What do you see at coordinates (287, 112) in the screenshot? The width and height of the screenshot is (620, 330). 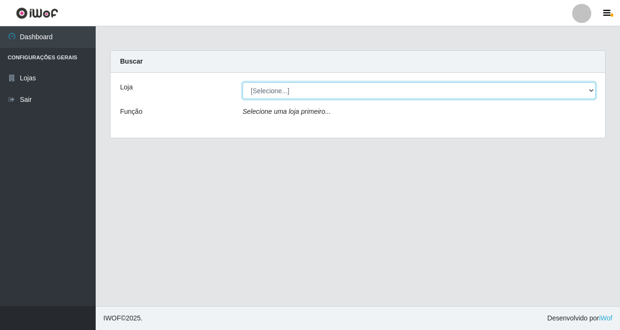 I see `i: Selecione uma loja primeiro...` at bounding box center [287, 112].